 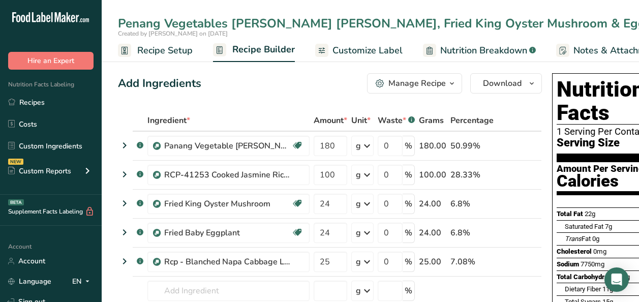 What do you see at coordinates (574, 251) in the screenshot?
I see `span: Cholesterol` at bounding box center [574, 251].